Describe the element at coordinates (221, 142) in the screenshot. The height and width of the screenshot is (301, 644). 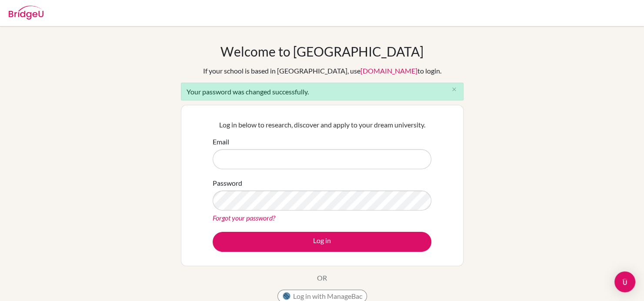
I see `label: Email` at that location.